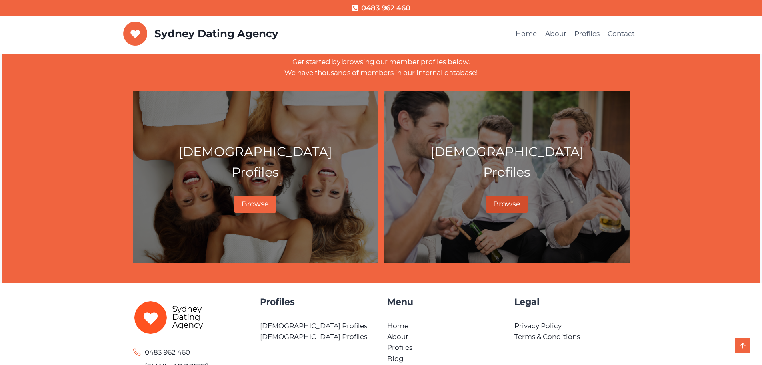 This screenshot has width=762, height=365. I want to click on h4: Menu, so click(445, 301).